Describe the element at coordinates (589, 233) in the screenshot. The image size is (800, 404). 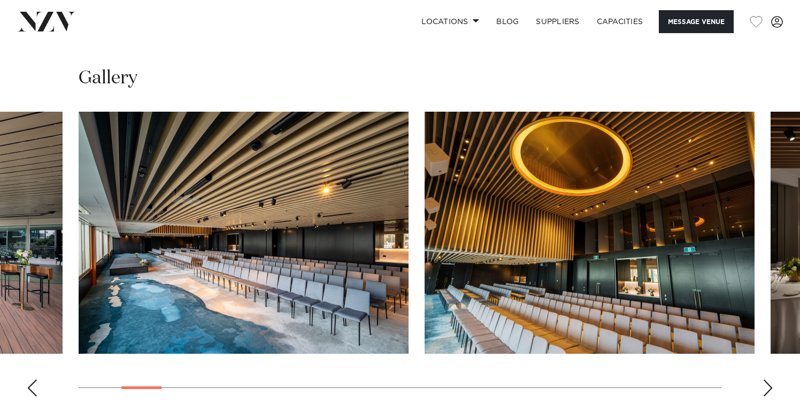
I see `swiper-slide: 4 / 30` at that location.